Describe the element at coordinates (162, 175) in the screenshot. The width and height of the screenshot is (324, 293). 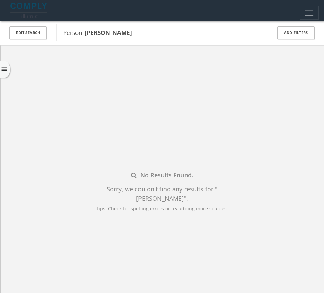
I see `div: No Results Found.` at that location.